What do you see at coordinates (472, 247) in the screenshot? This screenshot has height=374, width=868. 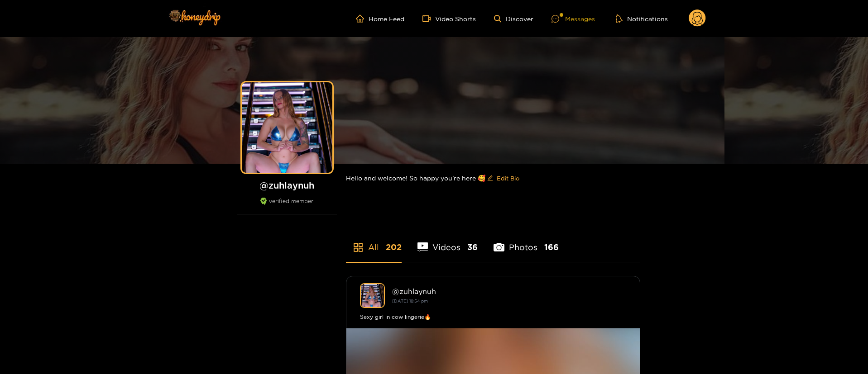 I see `span: 36` at bounding box center [472, 247].